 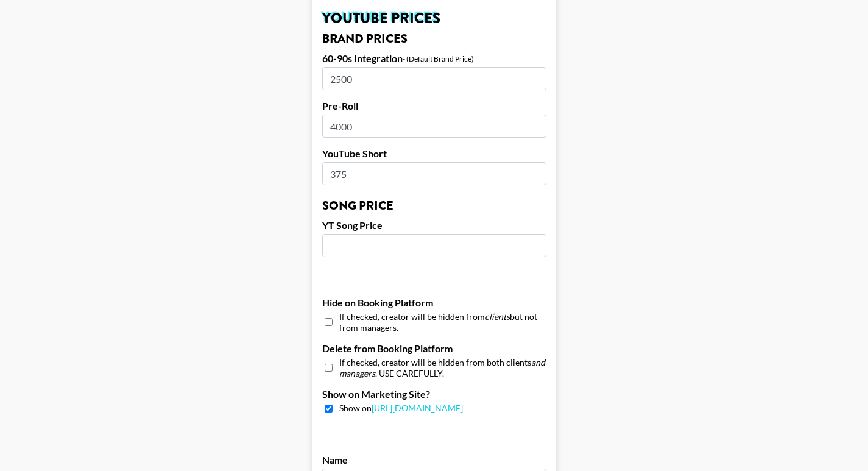 What do you see at coordinates (434, 39) in the screenshot?
I see `h3: Brand Prices` at bounding box center [434, 39].